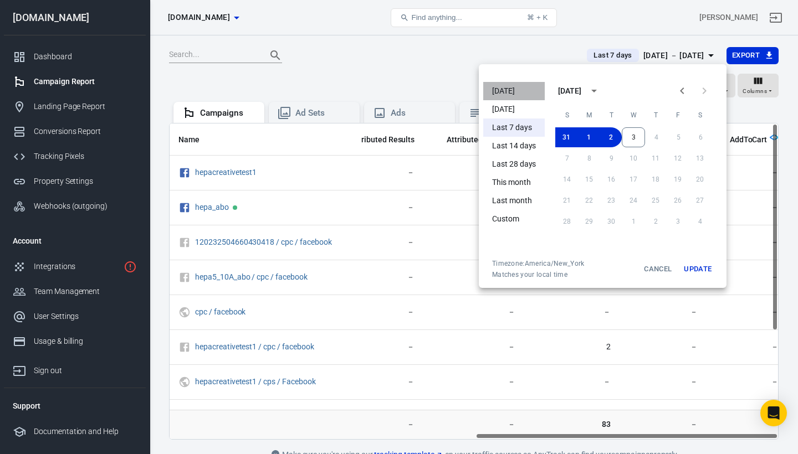  Describe the element at coordinates (773, 413) in the screenshot. I see `div: Open Intercom Messenger` at that location.